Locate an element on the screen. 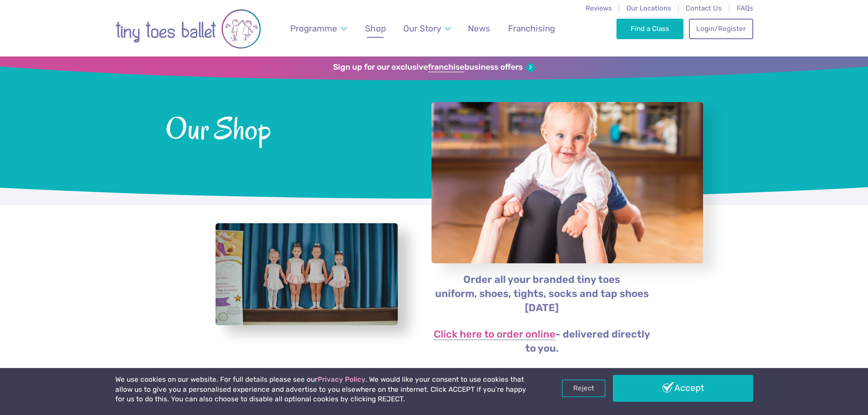  a: Find a Class is located at coordinates (650, 28).